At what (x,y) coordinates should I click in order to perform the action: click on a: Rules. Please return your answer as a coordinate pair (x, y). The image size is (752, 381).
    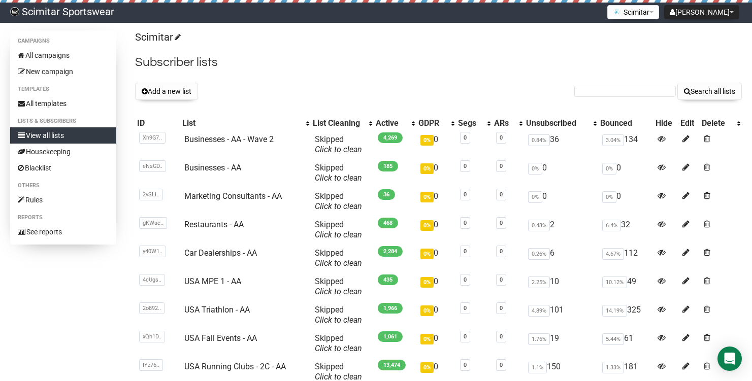
    Looking at the image, I should click on (63, 200).